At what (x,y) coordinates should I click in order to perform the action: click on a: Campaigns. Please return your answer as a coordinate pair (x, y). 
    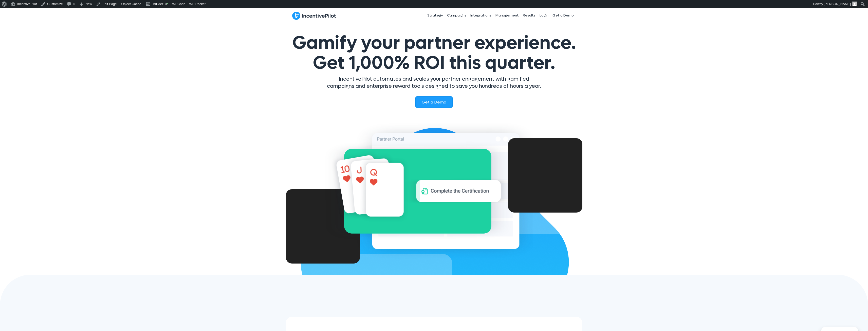
    Looking at the image, I should click on (457, 15).